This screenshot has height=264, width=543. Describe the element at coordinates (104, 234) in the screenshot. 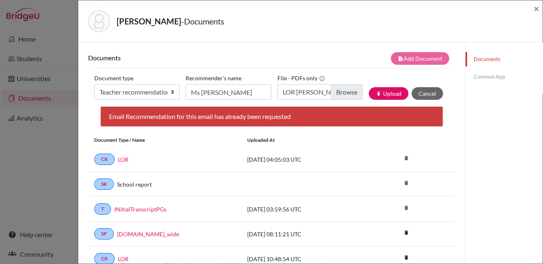

I see `a: SP` at that location.